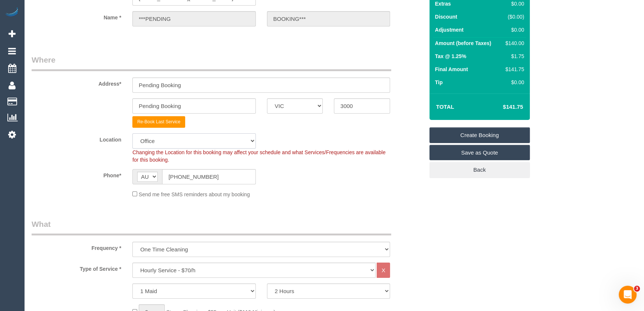 The height and width of the screenshot is (311, 644). What do you see at coordinates (480, 135) in the screenshot?
I see `a: Create Booking` at bounding box center [480, 135].